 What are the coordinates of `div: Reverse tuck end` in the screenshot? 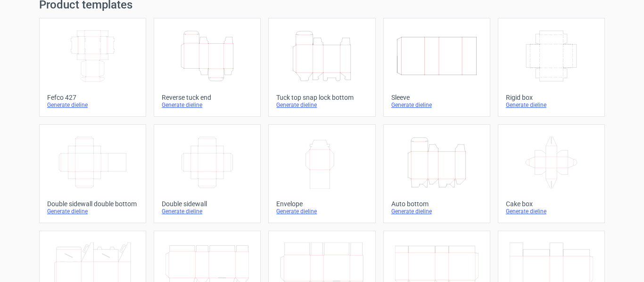 It's located at (207, 98).